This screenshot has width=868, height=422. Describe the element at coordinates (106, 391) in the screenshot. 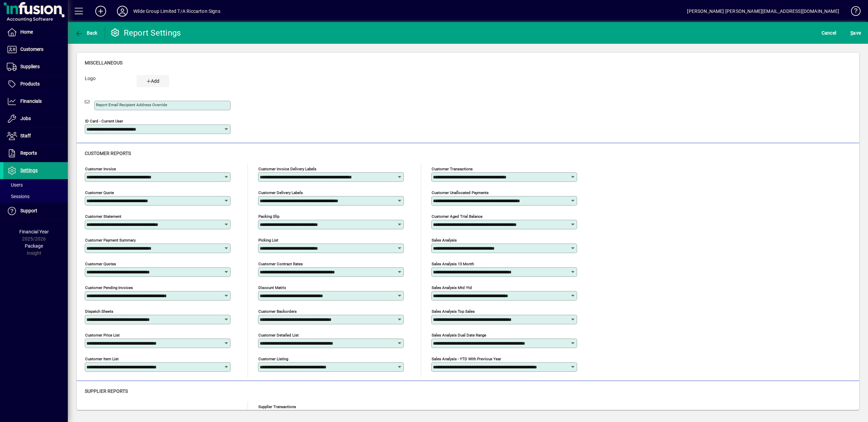

I see `span: Supplier reports` at that location.